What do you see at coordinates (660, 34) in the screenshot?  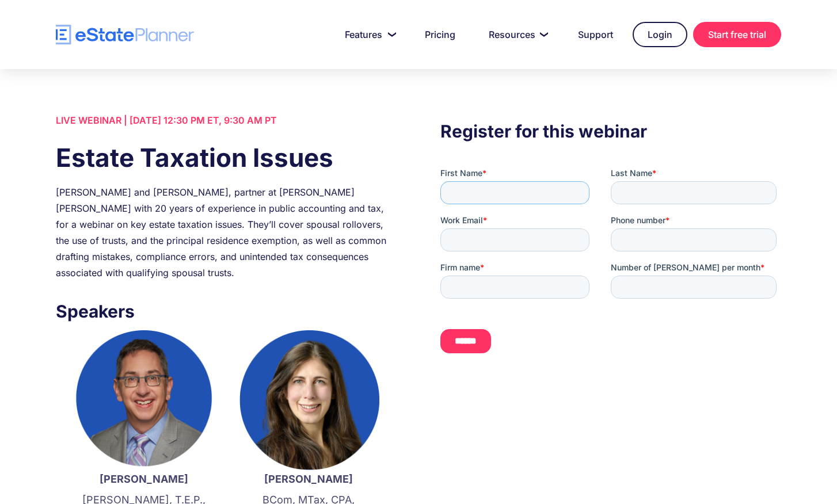 I see `a: Login` at bounding box center [660, 34].